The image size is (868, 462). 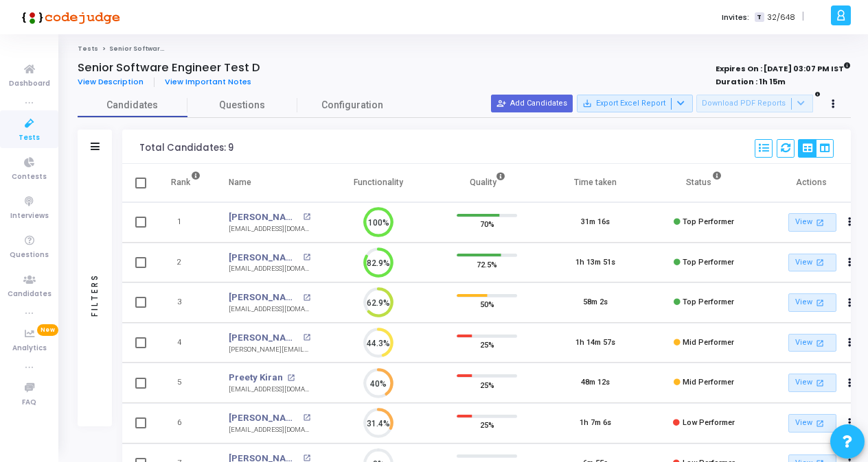 I want to click on th: Status, so click(x=703, y=183).